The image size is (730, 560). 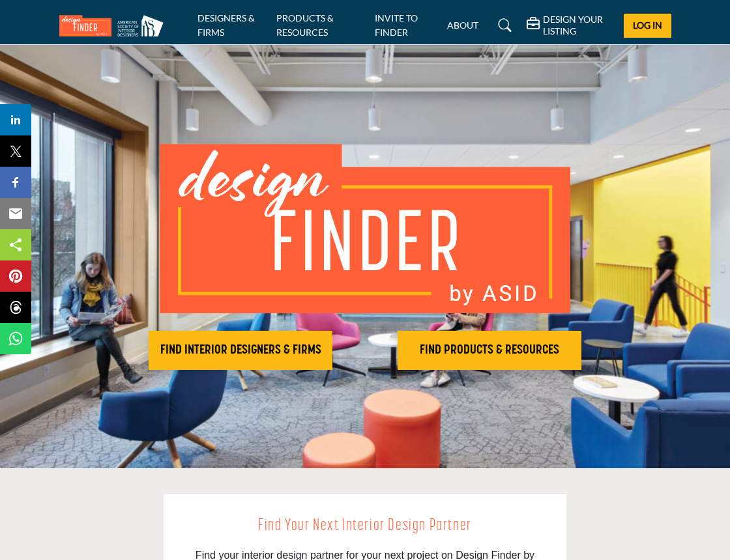 I want to click on img: Site Logo, so click(x=115, y=26).